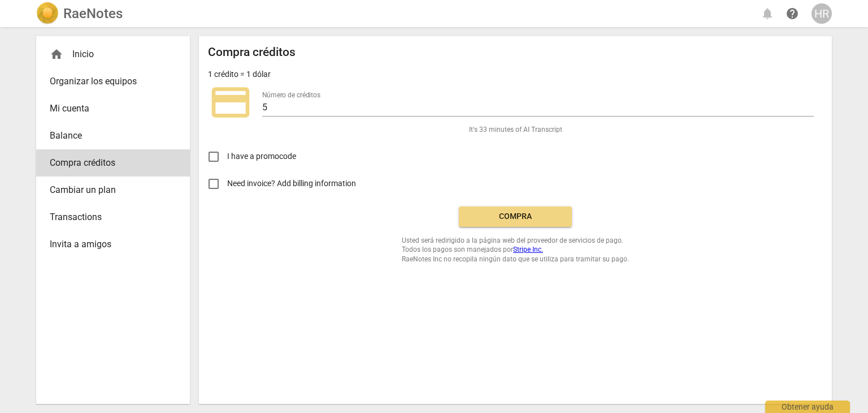  I want to click on label: Número de créditos, so click(291, 95).